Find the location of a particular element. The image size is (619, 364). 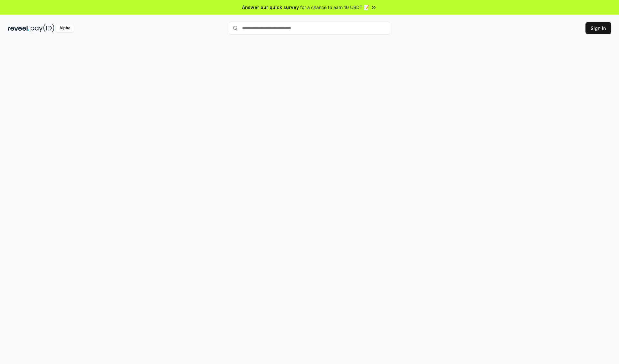

div: Alpha is located at coordinates (65, 28).